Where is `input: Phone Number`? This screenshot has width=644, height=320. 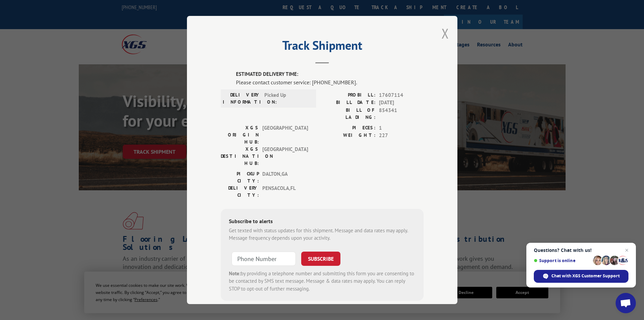
input: Phone Number is located at coordinates (264, 259).